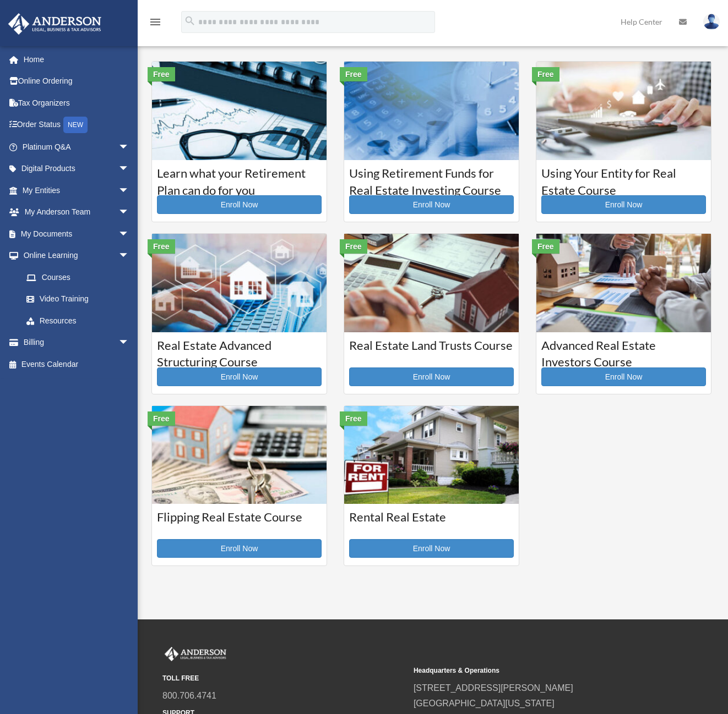  Describe the element at coordinates (77, 169) in the screenshot. I see `a: Digital Productsarrow_drop_down` at that location.